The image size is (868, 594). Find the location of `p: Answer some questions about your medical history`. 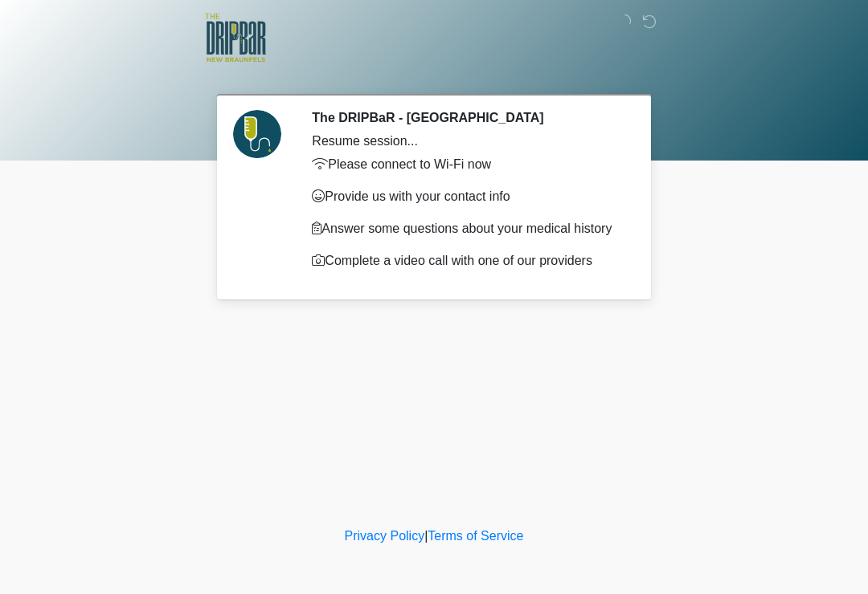

p: Answer some questions about your medical history is located at coordinates (467, 229).